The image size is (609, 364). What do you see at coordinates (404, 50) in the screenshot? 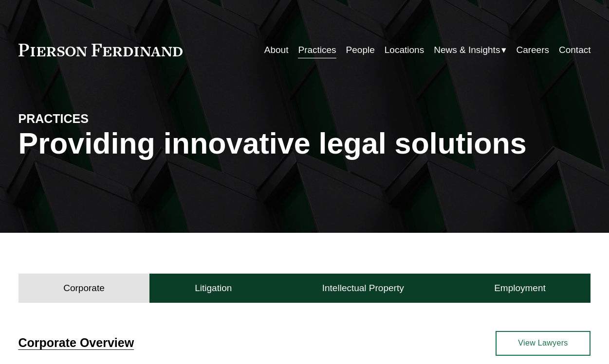
I see `a: Locations` at bounding box center [404, 50].